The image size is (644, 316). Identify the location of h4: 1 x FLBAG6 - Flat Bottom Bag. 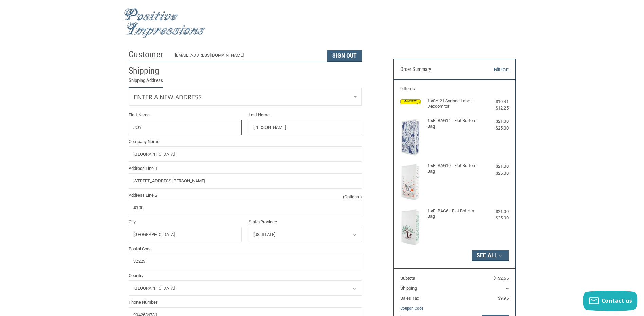
(454, 214).